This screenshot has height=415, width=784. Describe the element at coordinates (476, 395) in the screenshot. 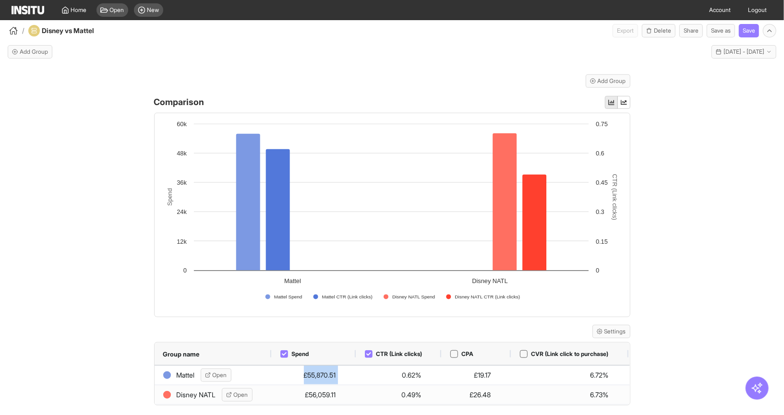

I see `div: £26.48` at that location.